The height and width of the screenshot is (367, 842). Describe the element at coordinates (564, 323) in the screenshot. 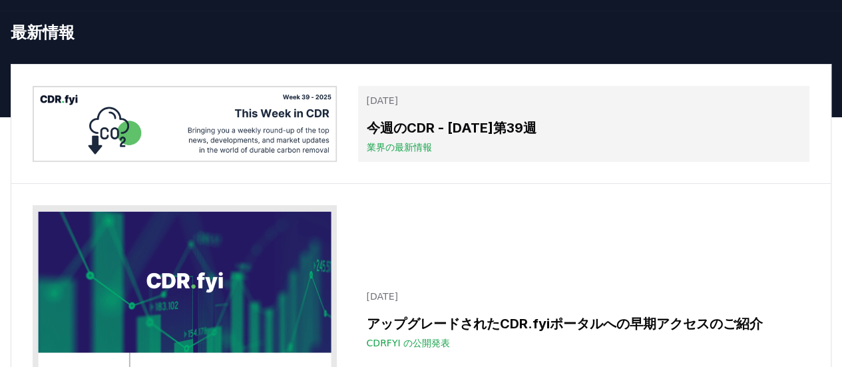

I see `font: アップグレードされたCDR.fyiポータルへの早期アクセスのご紹介` at that location.